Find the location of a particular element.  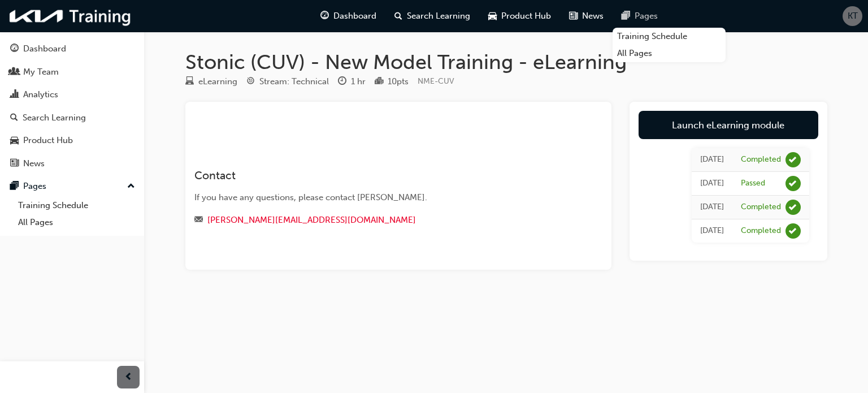

a: search-iconSearch Learning is located at coordinates (432, 16).